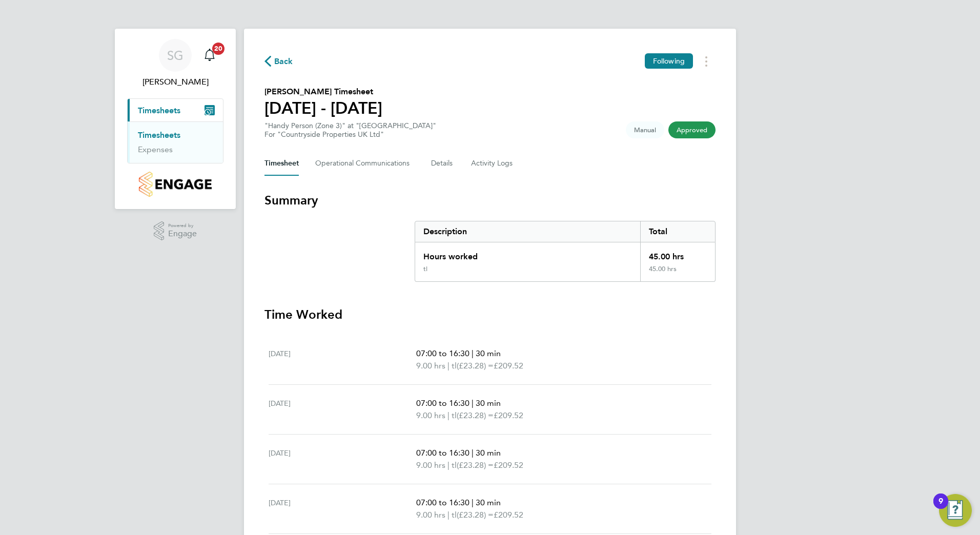 This screenshot has height=535, width=980. I want to click on span: 20, so click(218, 49).